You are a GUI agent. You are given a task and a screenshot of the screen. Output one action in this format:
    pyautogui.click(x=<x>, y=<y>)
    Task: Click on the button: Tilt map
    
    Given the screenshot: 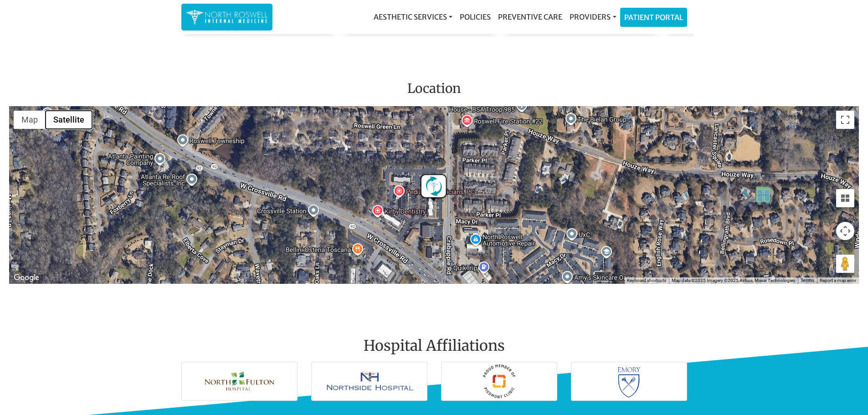 What is the action you would take?
    pyautogui.click(x=846, y=198)
    